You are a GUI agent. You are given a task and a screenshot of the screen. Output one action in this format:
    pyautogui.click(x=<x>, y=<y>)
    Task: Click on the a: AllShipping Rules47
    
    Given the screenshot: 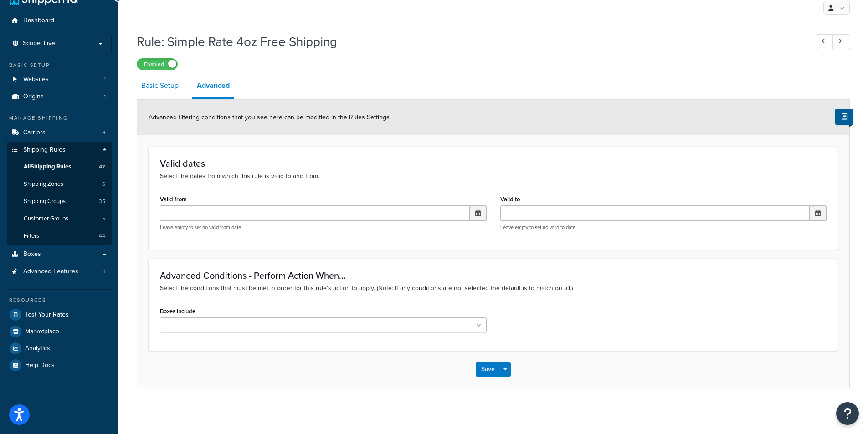 What is the action you would take?
    pyautogui.click(x=60, y=167)
    